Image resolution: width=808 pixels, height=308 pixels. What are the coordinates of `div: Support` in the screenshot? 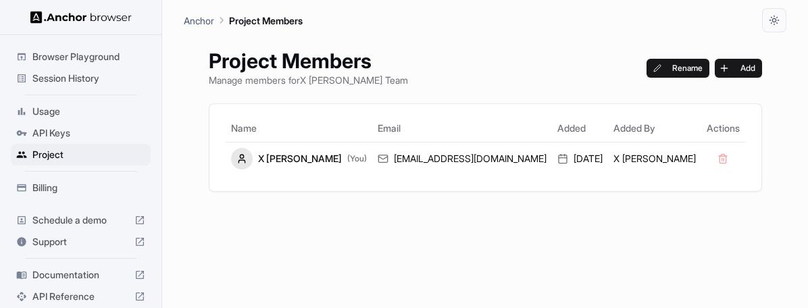 It's located at (80, 242).